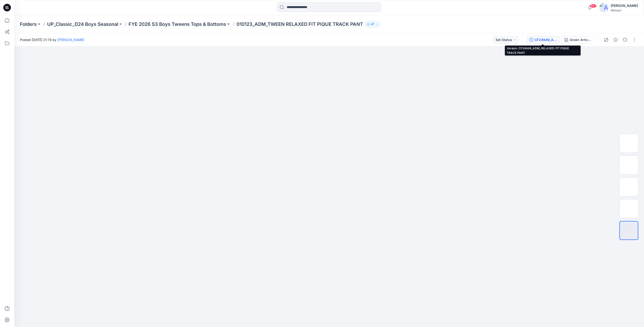 This screenshot has height=327, width=644. Describe the element at coordinates (604, 7) in the screenshot. I see `img: avatar` at that location.